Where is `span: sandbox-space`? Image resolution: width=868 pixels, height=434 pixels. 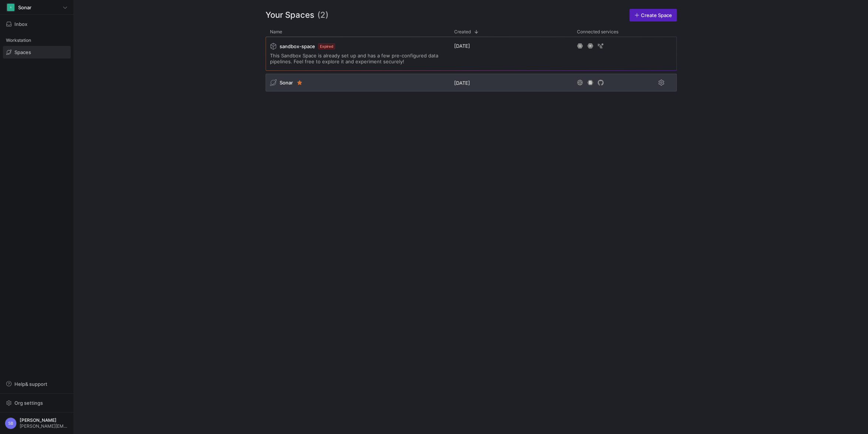 span: sandbox-space is located at coordinates (298, 46).